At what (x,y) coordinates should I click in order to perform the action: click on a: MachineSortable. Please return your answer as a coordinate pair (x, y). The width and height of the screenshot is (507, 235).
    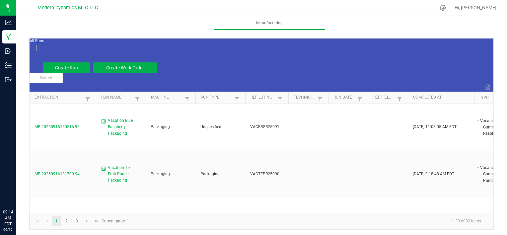
    Looking at the image, I should click on (166, 98).